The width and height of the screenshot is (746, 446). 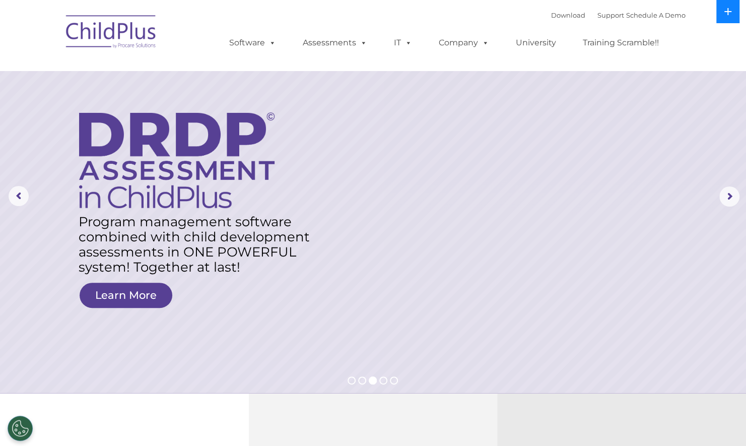 I want to click on a: University, so click(x=536, y=43).